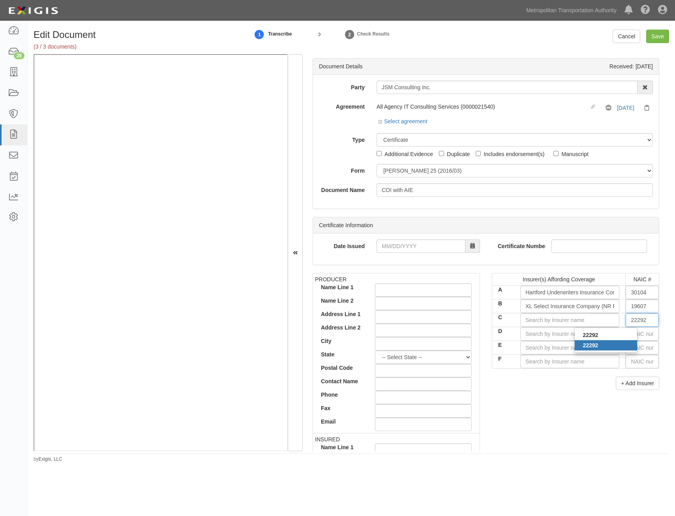 The image size is (675, 516). Describe the element at coordinates (342, 421) in the screenshot. I see `label: Email` at that location.